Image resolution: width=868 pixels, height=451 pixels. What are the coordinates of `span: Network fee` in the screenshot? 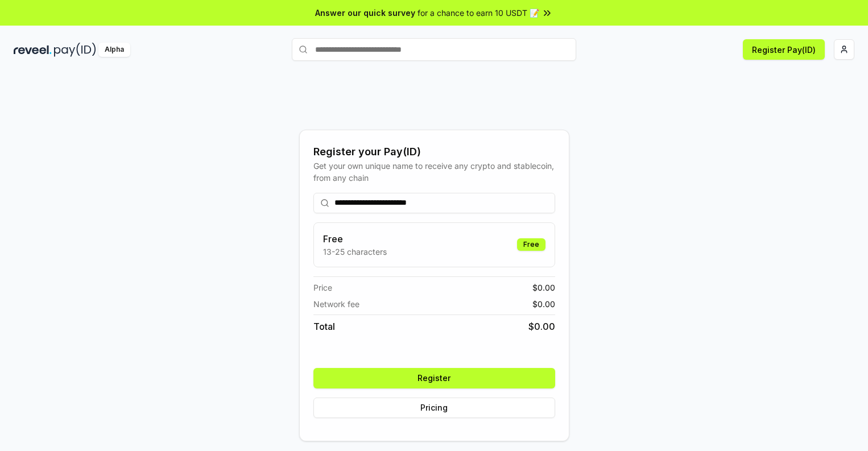 It's located at (336, 303).